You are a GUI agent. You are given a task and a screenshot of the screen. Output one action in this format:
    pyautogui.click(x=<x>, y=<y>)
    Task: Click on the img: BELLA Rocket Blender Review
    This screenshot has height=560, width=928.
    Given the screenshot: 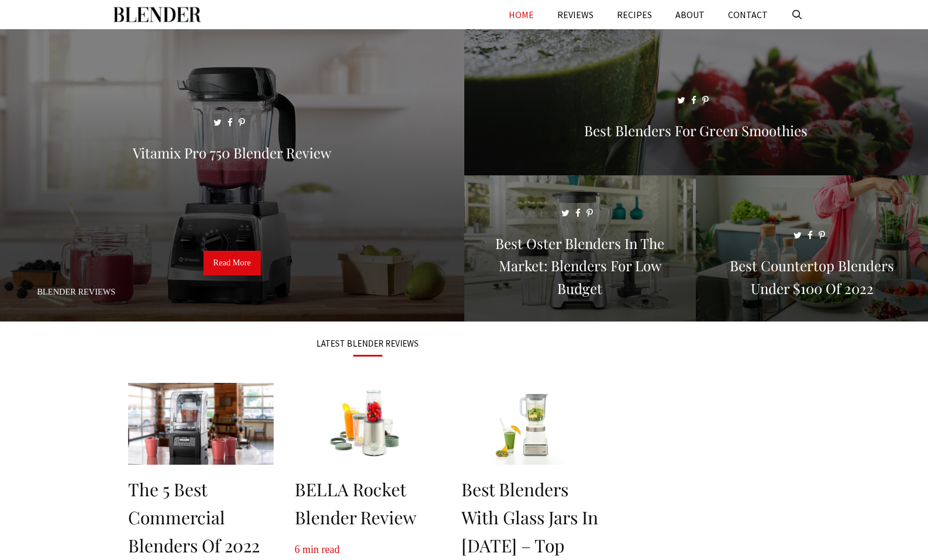 What is the action you would take?
    pyautogui.click(x=367, y=423)
    